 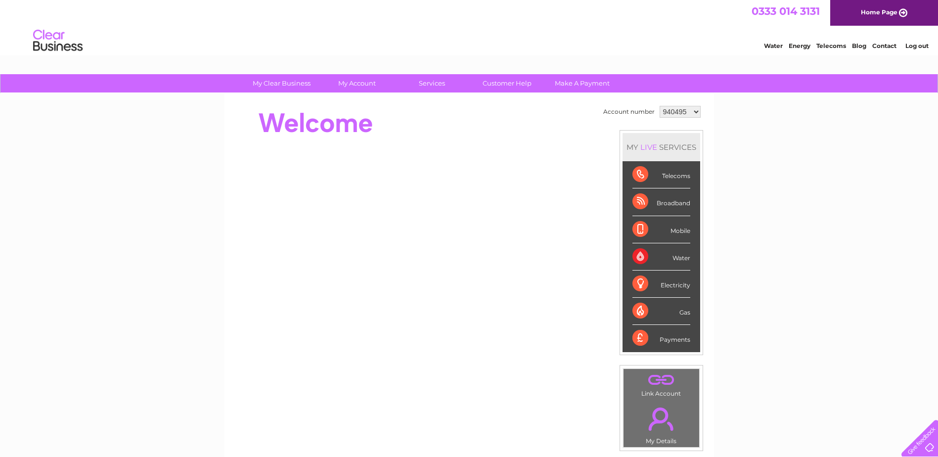 I want to click on a: Contact, so click(x=884, y=45).